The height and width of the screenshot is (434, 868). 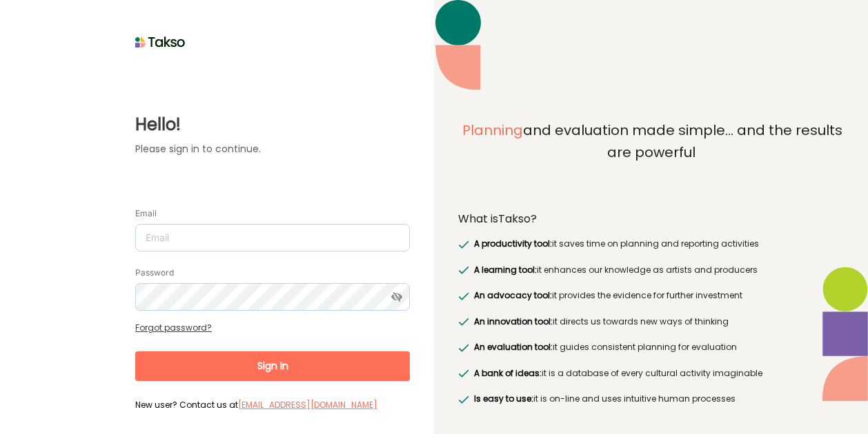 I want to click on span: An innovation tool:, so click(x=514, y=321).